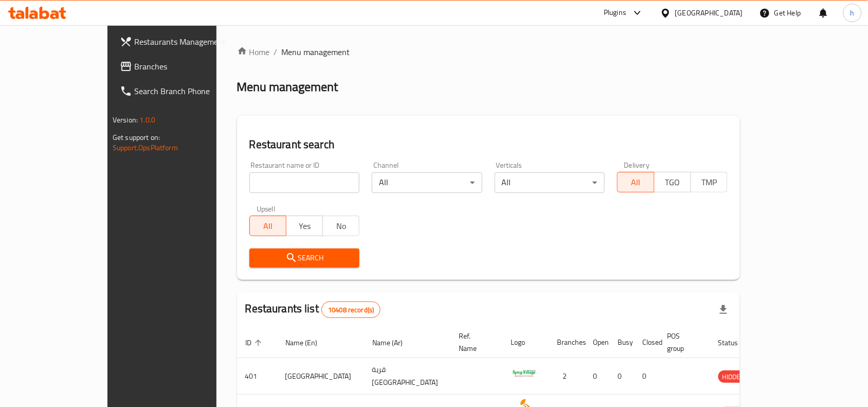 The height and width of the screenshot is (407, 868). What do you see at coordinates (567, 376) in the screenshot?
I see `td: 2` at bounding box center [567, 376].